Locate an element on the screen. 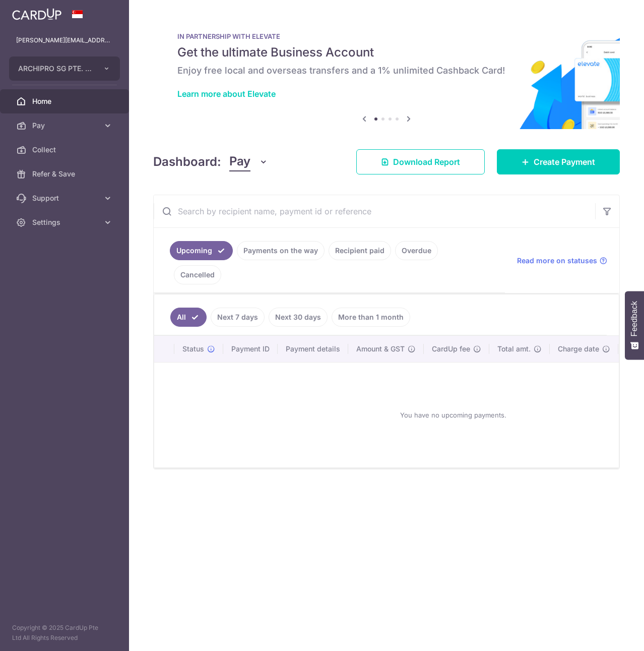  button: Feedback - Show survey is located at coordinates (635, 326).